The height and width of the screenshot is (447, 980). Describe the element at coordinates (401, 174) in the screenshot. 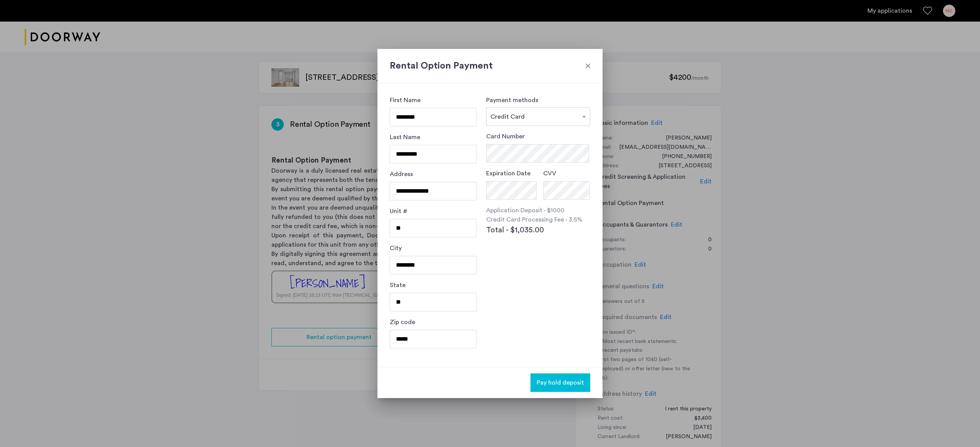

I see `label: Address` at that location.